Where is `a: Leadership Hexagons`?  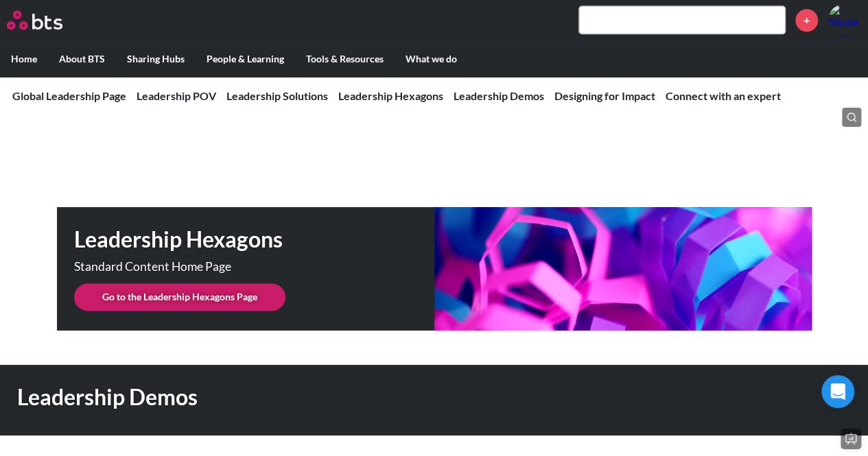 a: Leadership Hexagons is located at coordinates (390, 96).